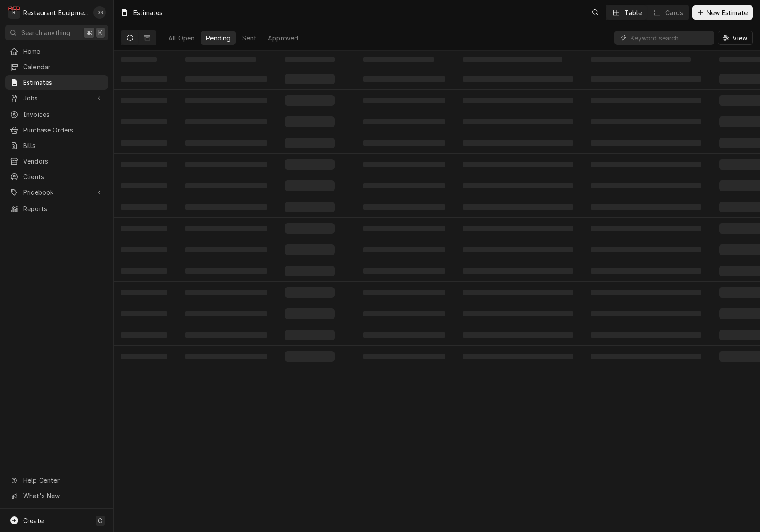 This screenshot has width=760, height=532. Describe the element at coordinates (64, 82) in the screenshot. I see `span: Estimates` at that location.